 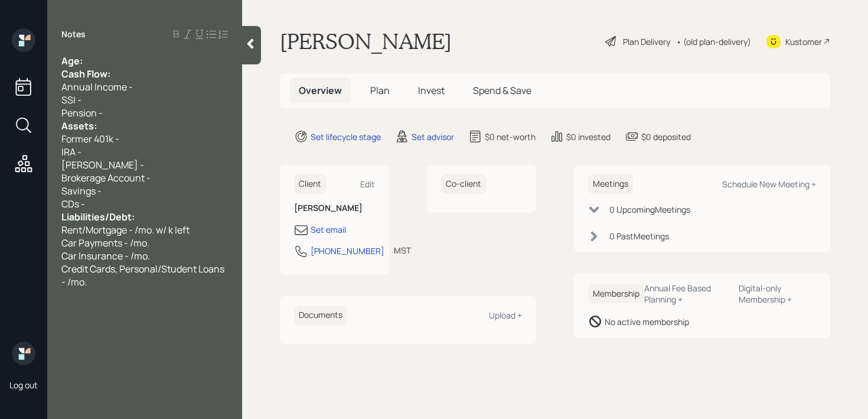 I want to click on span: Assets:, so click(x=79, y=126).